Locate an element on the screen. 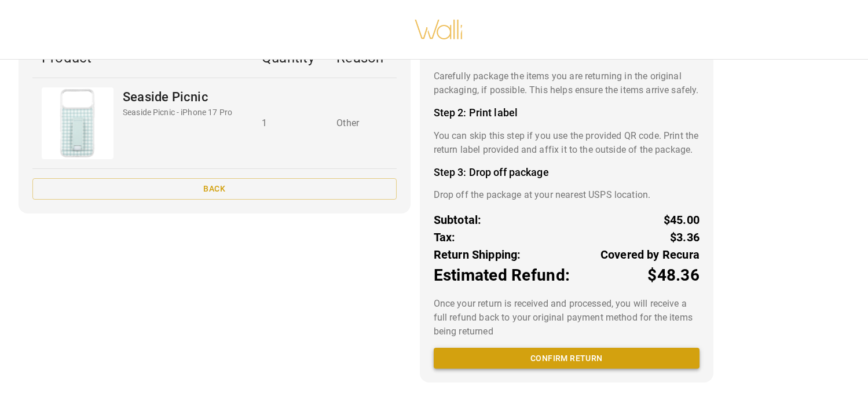 The image size is (868, 401). p: Subtotal: is located at coordinates (457, 220).